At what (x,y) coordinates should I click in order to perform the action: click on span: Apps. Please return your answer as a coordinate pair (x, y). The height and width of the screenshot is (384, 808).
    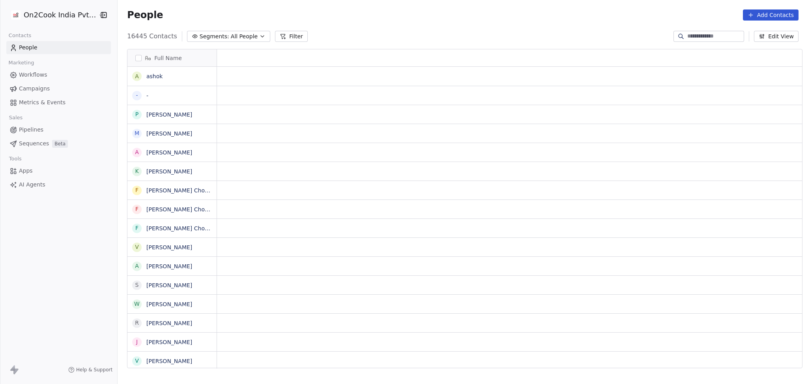
    Looking at the image, I should click on (26, 171).